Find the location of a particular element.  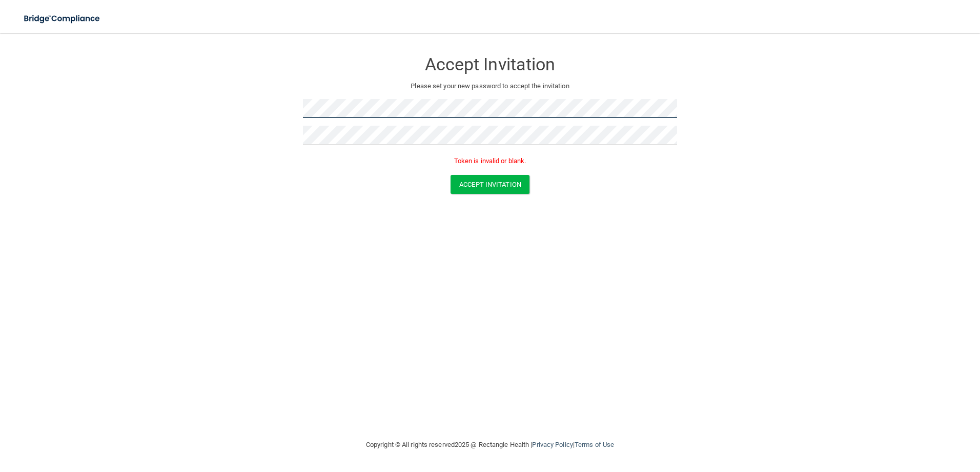

div: Copyright © All rights reserved 2025 @ Rectangle Health | | is located at coordinates (490, 444).